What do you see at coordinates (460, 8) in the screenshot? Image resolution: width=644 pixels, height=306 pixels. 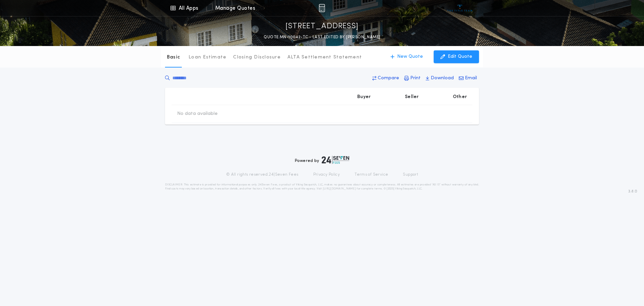 I see `img: vs-icon` at bounding box center [460, 8].